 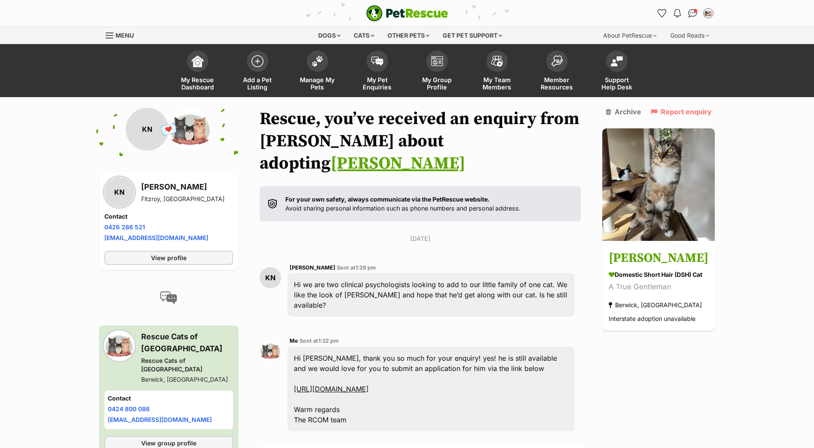 What do you see at coordinates (169, 443) in the screenshot?
I see `span: View group profile` at bounding box center [169, 443].